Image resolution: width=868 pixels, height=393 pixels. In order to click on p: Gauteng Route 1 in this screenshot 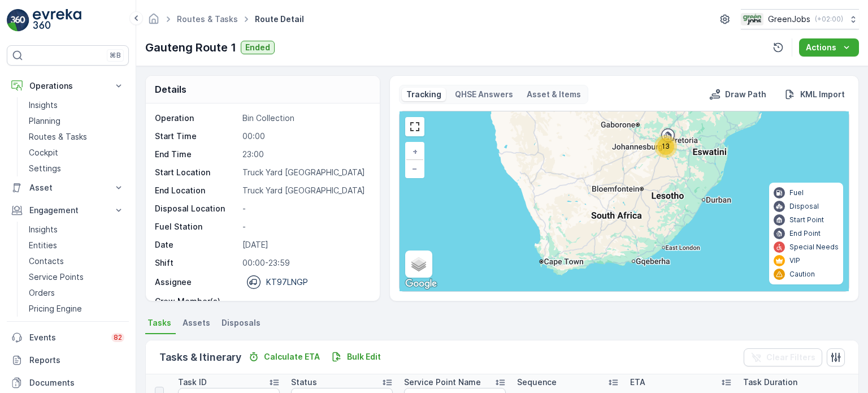, I will do `click(190, 47)`.